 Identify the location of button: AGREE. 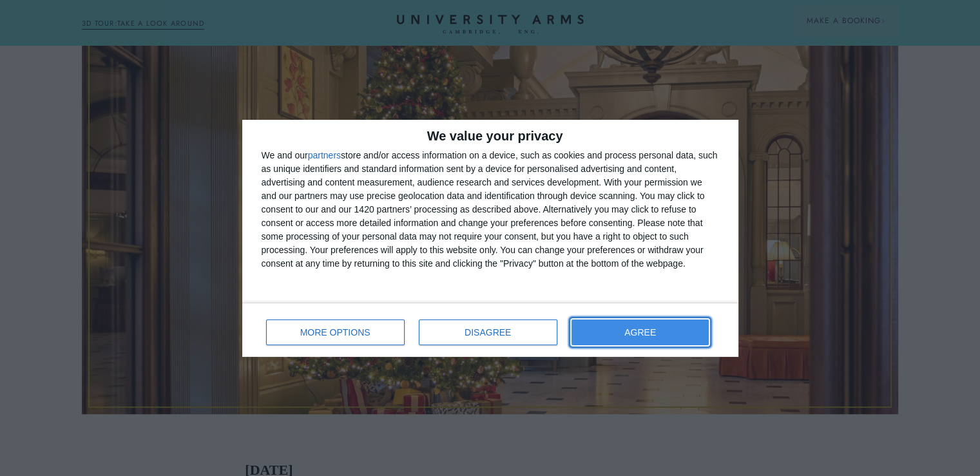
(640, 333).